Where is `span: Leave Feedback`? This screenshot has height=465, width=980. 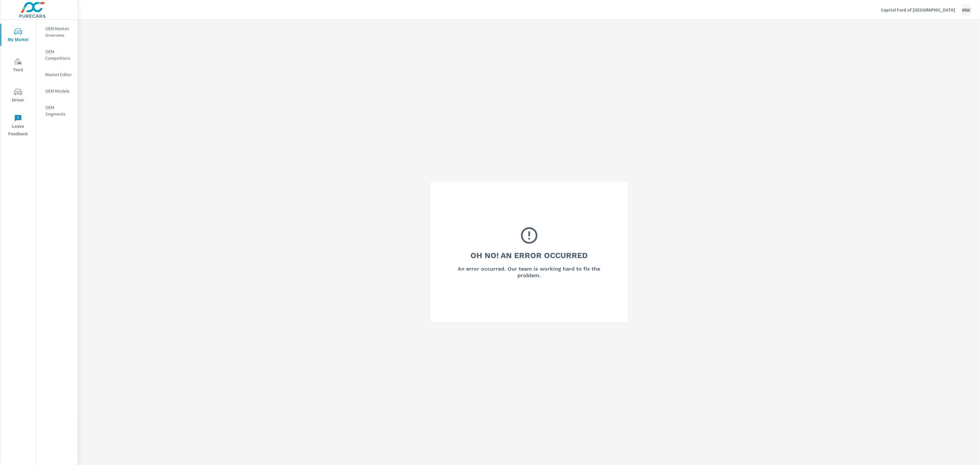
span: Leave Feedback is located at coordinates (18, 126).